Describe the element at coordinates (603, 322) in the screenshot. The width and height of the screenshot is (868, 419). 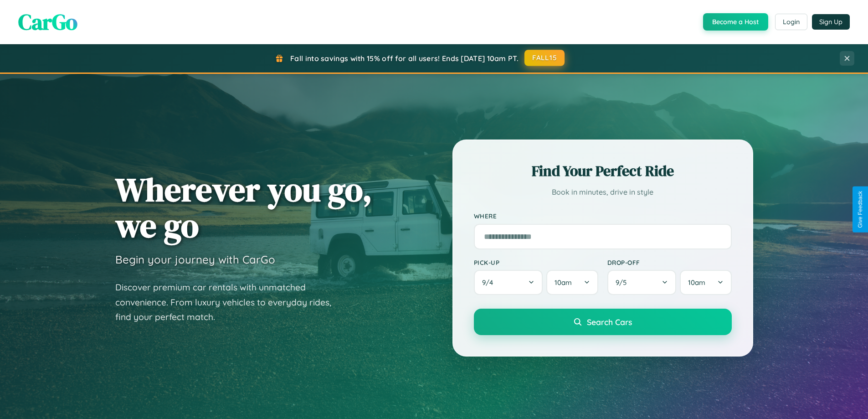
I see `button: Search Cars` at that location.